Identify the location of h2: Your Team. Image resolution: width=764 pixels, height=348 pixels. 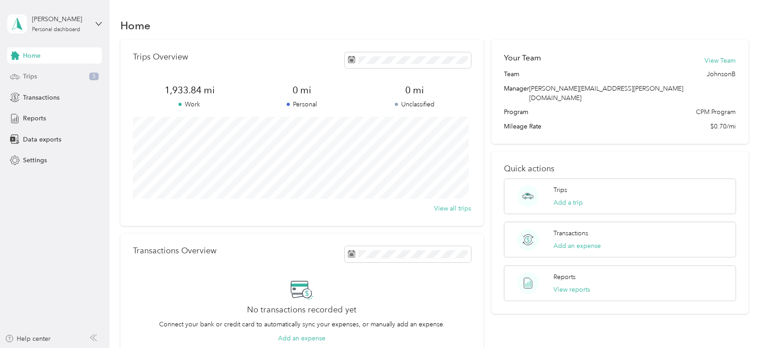
(522, 58).